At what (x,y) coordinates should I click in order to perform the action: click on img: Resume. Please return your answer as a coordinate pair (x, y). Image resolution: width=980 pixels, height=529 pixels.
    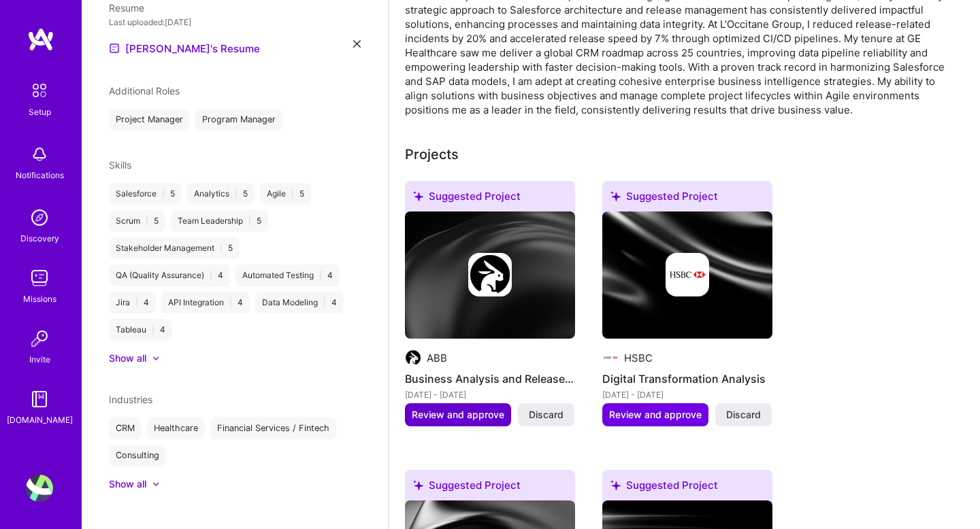
    Looking at the image, I should click on (115, 48).